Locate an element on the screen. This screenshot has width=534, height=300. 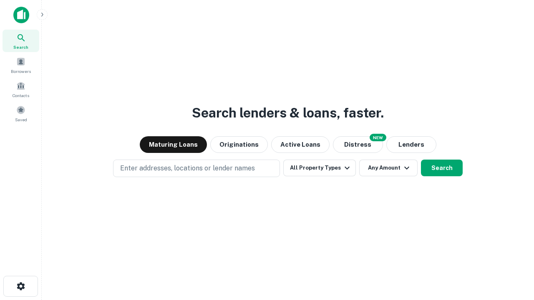
div: Chat Widget is located at coordinates (513, 253).